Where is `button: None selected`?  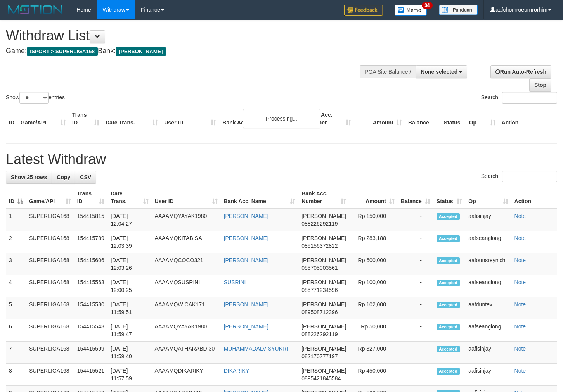 button: None selected is located at coordinates (442, 72).